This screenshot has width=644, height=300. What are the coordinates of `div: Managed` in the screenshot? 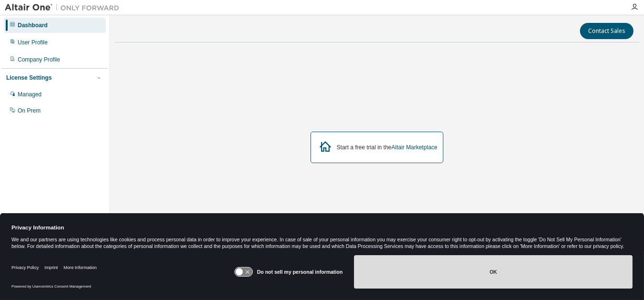 It's located at (29, 94).